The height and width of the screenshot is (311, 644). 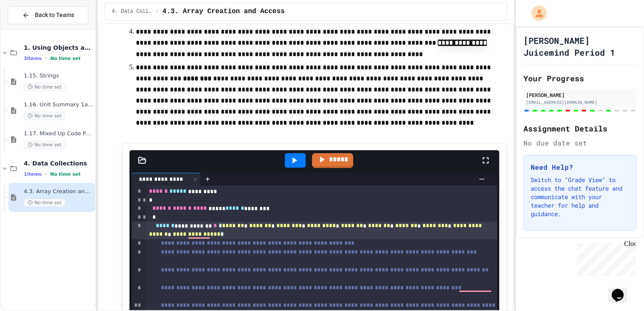 I want to click on span: 1 items, so click(x=33, y=174).